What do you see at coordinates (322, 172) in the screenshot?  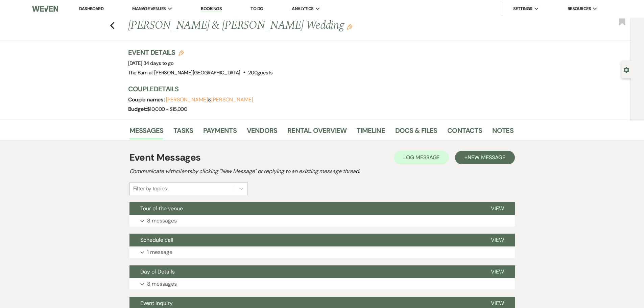 I see `h2: Communicate with clients by clicking "New Message" or replying to an existing message thread.` at bounding box center [322, 172].